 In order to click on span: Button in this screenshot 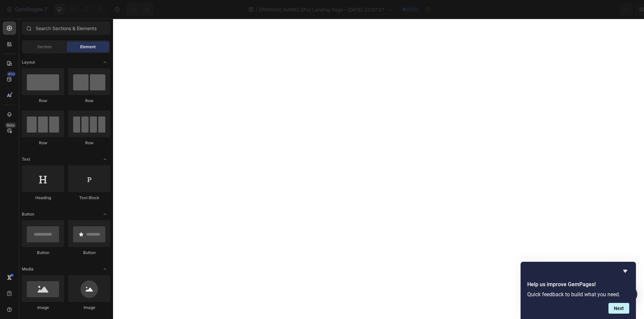, I will do `click(28, 214)`.